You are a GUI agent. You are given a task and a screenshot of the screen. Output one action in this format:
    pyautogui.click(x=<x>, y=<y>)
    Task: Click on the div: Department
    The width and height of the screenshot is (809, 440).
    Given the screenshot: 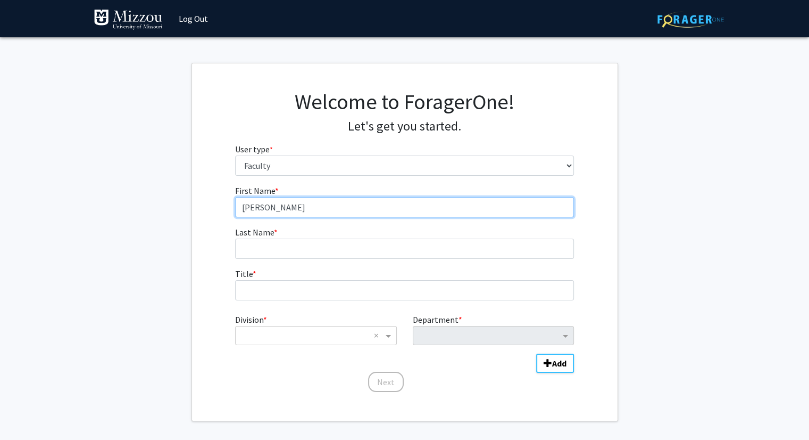 What is the action you would take?
    pyautogui.click(x=493, y=329)
    